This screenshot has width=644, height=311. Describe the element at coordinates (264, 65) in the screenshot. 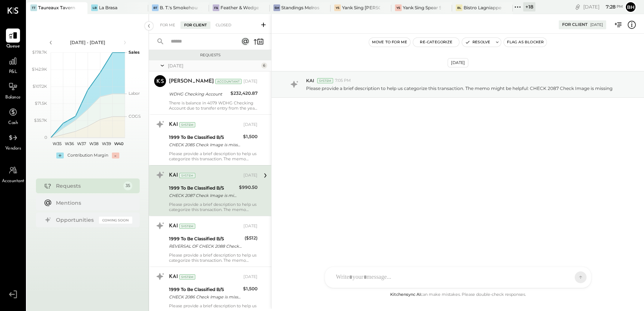

I see `div: 6` at that location.